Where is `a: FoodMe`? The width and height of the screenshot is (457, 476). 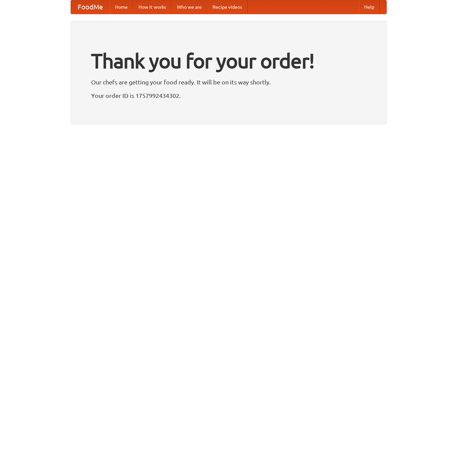 a: FoodMe is located at coordinates (90, 7).